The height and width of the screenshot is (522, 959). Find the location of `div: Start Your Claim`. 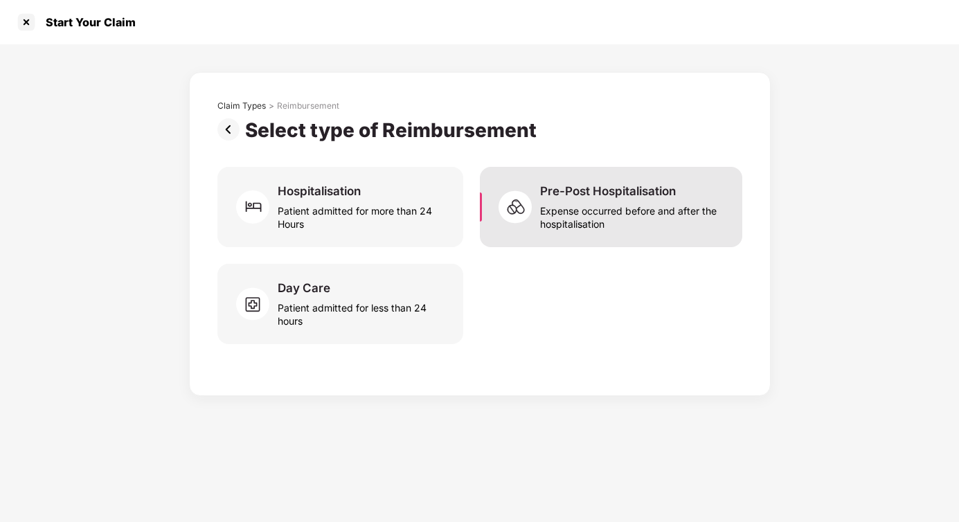

div: Start Your Claim is located at coordinates (87, 22).